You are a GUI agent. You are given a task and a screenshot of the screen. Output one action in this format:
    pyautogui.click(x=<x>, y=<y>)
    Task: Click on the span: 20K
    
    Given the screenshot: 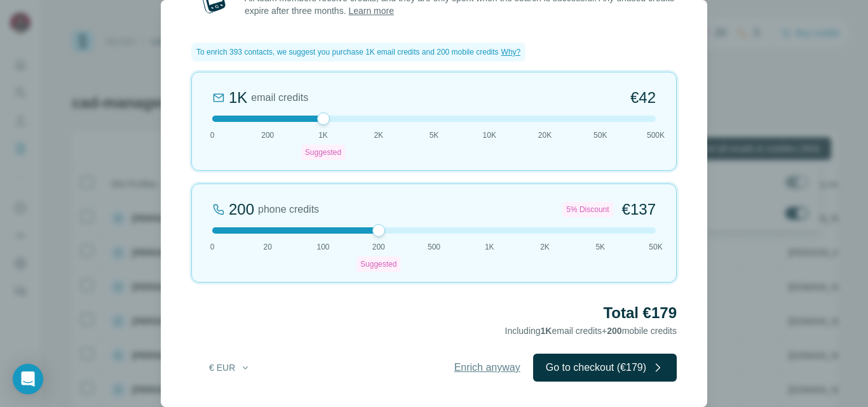 What is the action you would take?
    pyautogui.click(x=545, y=135)
    